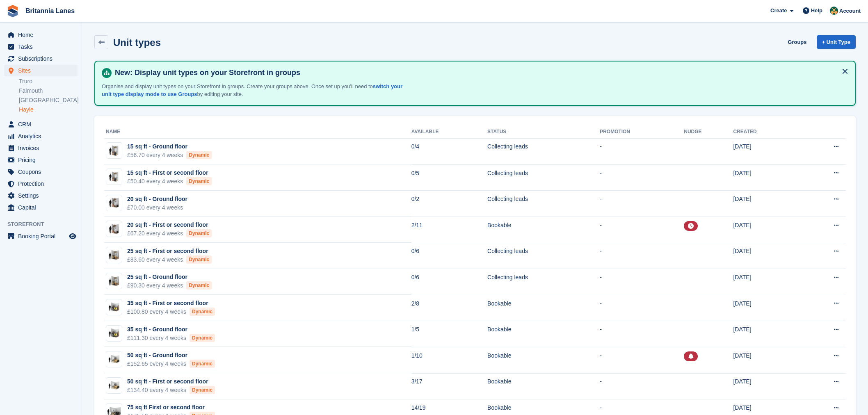  What do you see at coordinates (171, 303) in the screenshot?
I see `div: 35 sq ft - First or second floor` at bounding box center [171, 303].